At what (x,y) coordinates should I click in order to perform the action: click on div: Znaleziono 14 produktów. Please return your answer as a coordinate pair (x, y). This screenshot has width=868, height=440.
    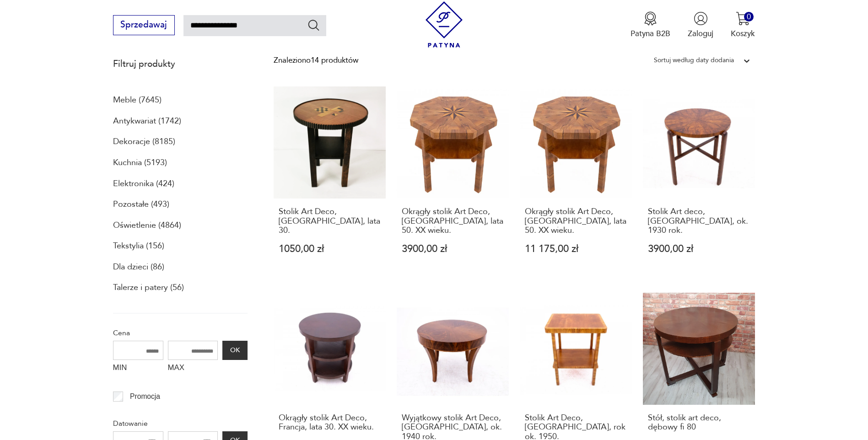
    Looking at the image, I should click on (316, 60).